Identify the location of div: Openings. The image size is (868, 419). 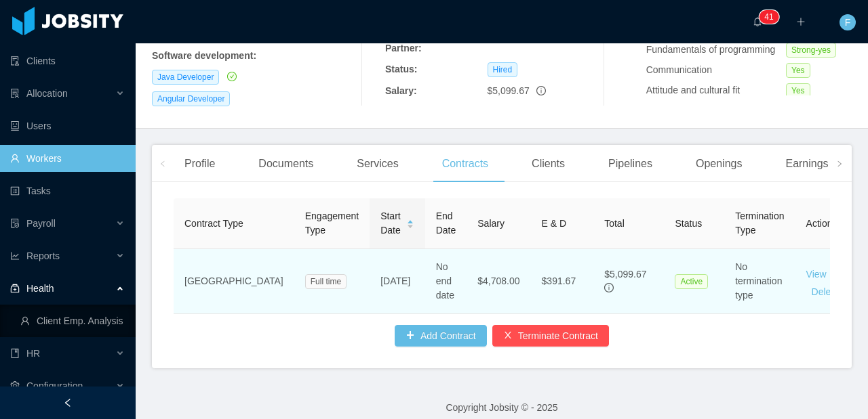
(719, 164).